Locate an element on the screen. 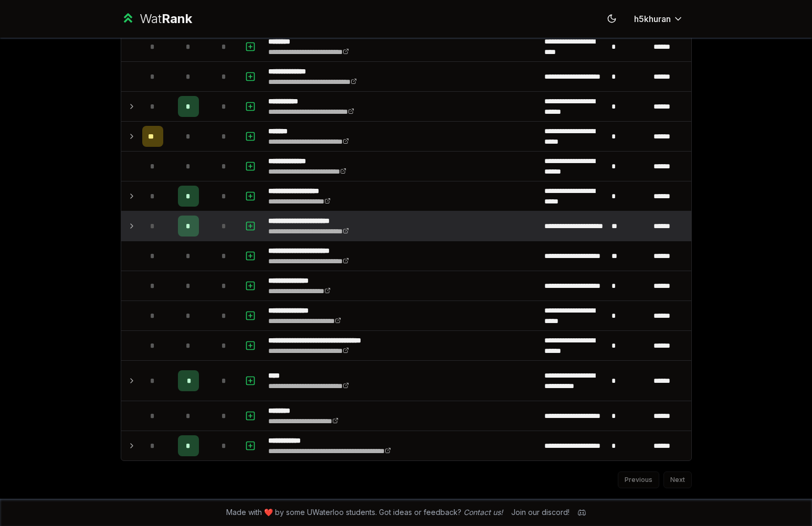  span: h5khuran is located at coordinates (652, 19).